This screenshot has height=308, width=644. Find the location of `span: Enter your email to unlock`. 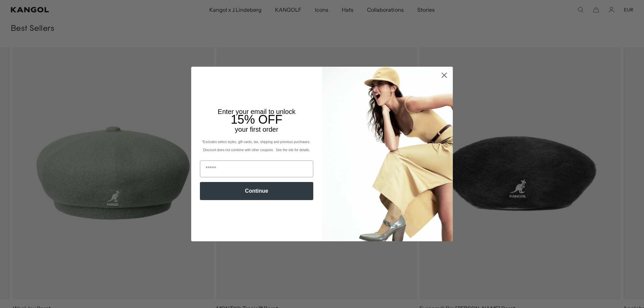

span: Enter your email to unlock is located at coordinates (256, 112).